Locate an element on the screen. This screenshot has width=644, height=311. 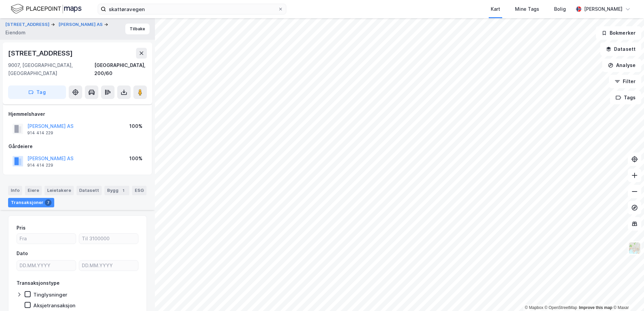
div: Leietakere is located at coordinates (59, 191).